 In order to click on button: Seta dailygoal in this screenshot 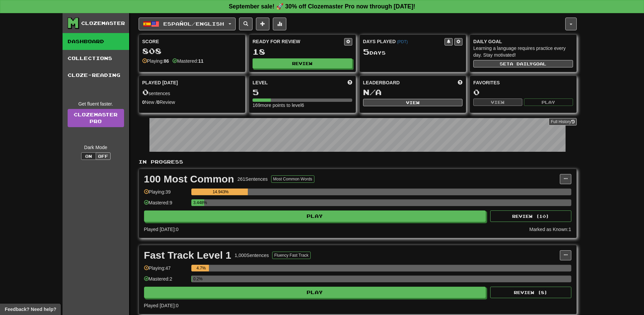, I will do `click(523, 64)`.